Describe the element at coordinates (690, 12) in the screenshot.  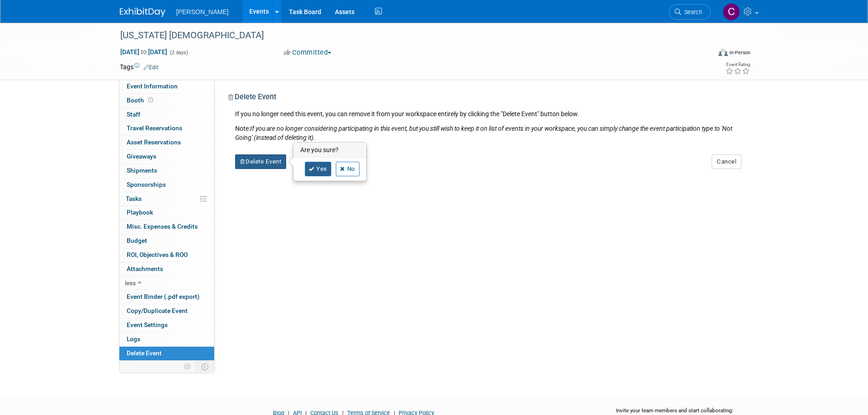
I see `a: Search` at that location.